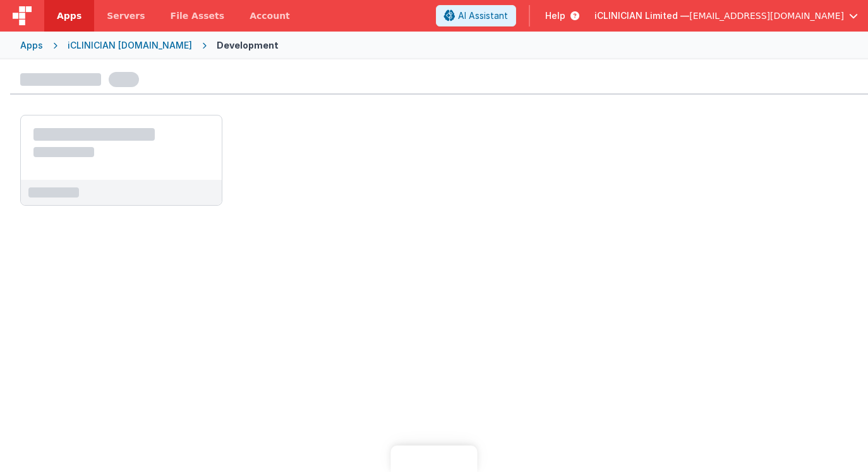 This screenshot has width=868, height=472. I want to click on span: Servers, so click(126, 16).